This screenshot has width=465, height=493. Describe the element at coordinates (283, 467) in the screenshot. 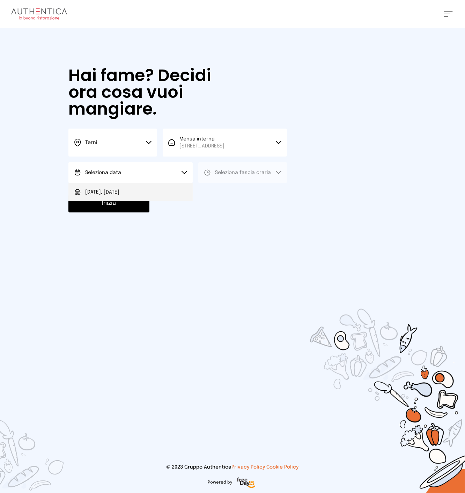

I see `a: Cookie Policy` at that location.